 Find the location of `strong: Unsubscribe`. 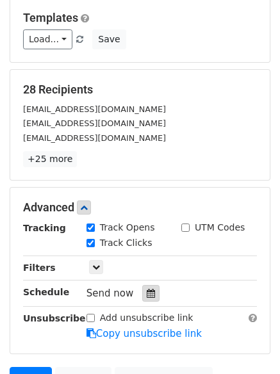

strong: Unsubscribe is located at coordinates (54, 318).